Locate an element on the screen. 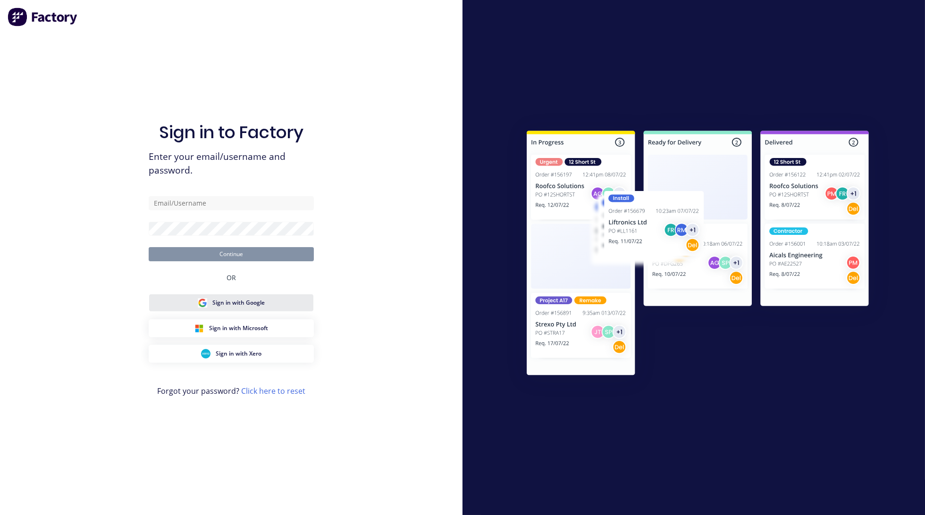 This screenshot has width=925, height=515. button: Continue is located at coordinates (231, 254).